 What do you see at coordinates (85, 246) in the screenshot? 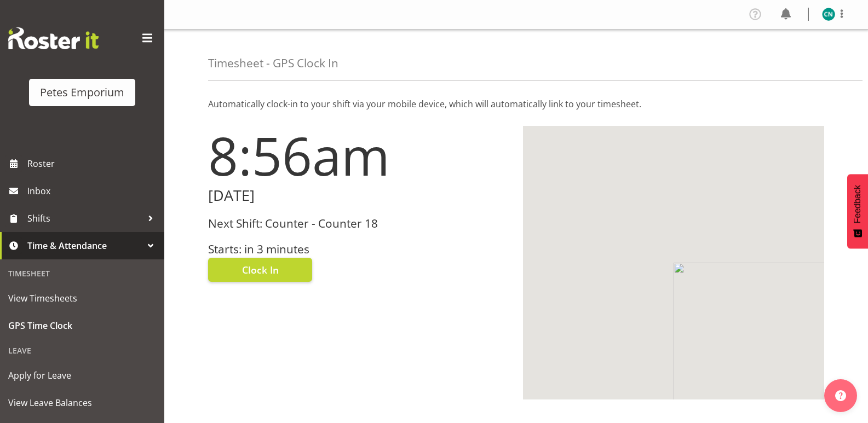
I see `span: Time & Attendance` at bounding box center [85, 246].